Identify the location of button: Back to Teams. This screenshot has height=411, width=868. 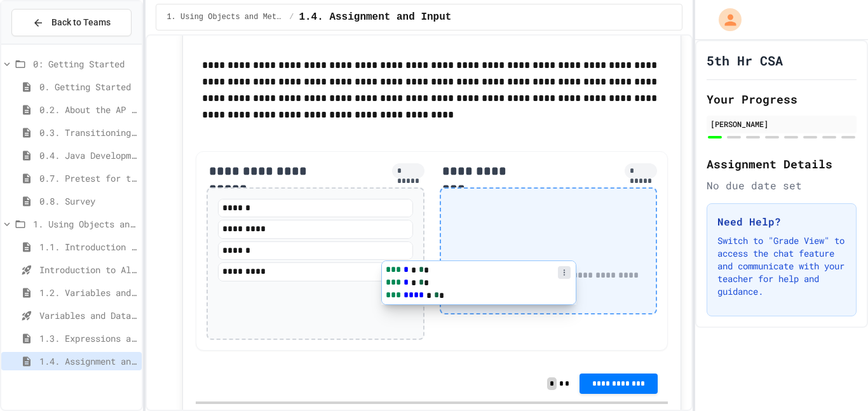
(71, 23).